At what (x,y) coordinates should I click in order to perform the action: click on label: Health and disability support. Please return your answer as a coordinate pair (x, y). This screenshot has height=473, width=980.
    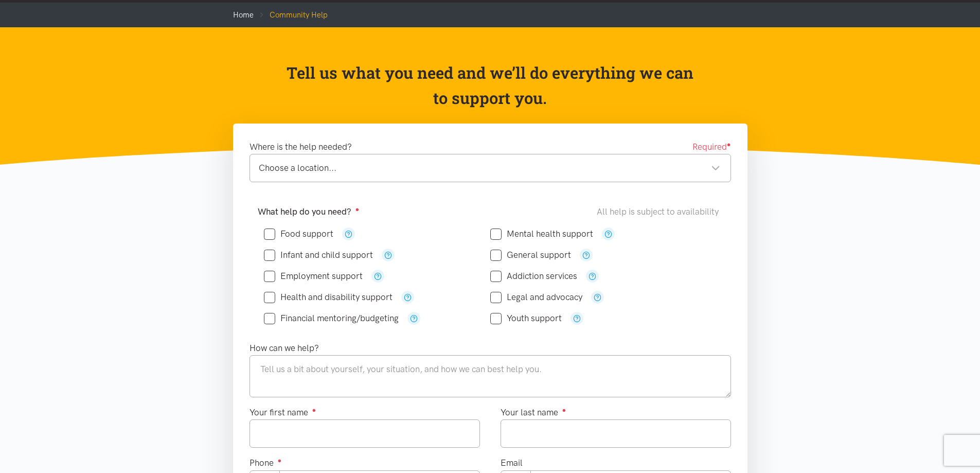
    Looking at the image, I should click on (328, 297).